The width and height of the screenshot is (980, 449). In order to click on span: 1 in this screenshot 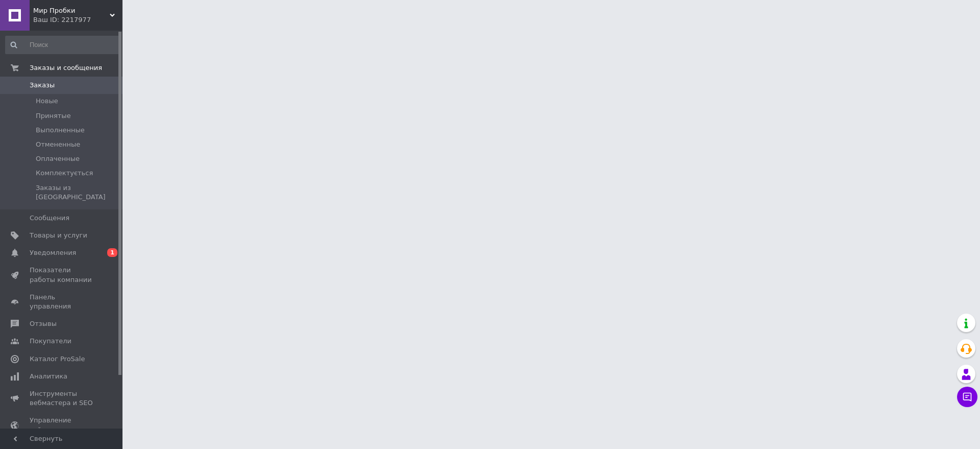, I will do `click(113, 252)`.